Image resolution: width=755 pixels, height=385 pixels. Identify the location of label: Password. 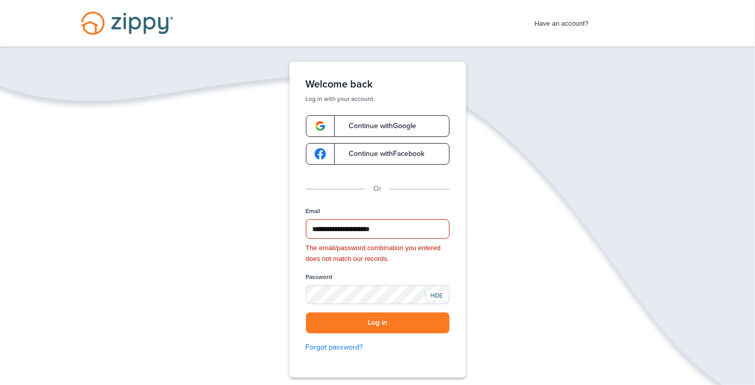
(319, 277).